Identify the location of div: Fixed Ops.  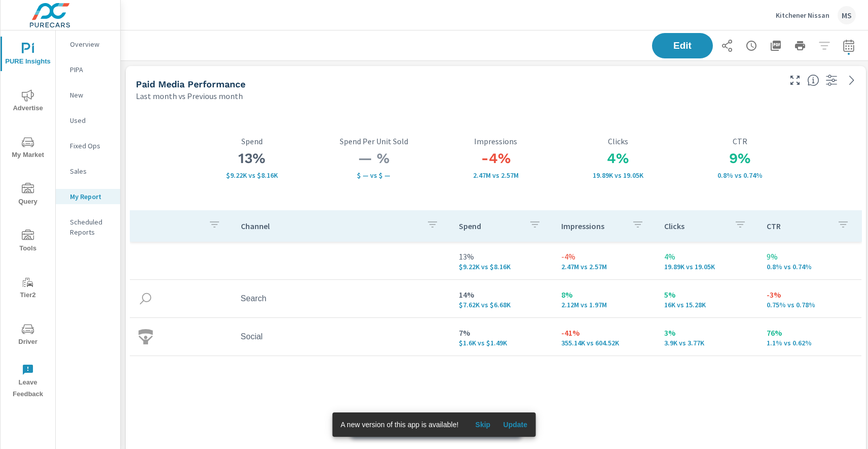
(88, 146).